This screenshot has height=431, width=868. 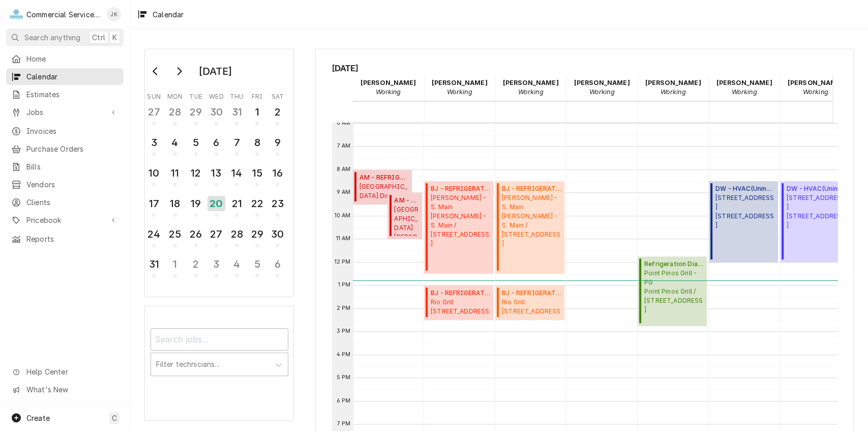 What do you see at coordinates (236, 203) in the screenshot?
I see `div: 21` at bounding box center [236, 203].